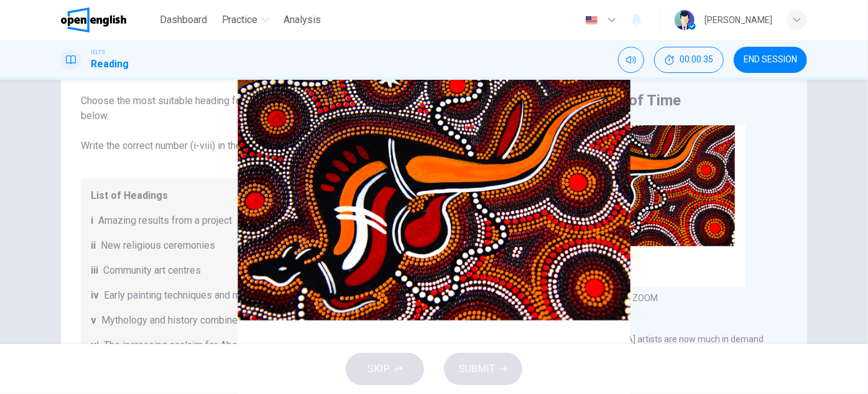 The width and height of the screenshot is (868, 394). What do you see at coordinates (697, 59) in the screenshot?
I see `span: 00:00:35` at bounding box center [697, 59].